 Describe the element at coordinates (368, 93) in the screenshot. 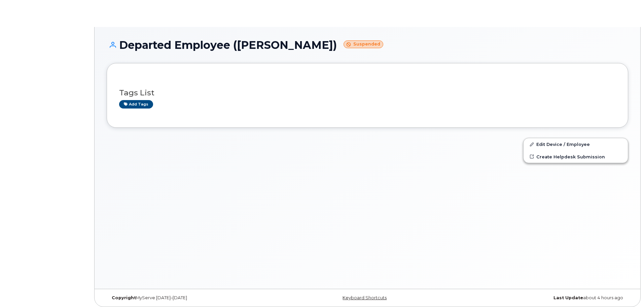

I see `h3: Tags List` at that location.